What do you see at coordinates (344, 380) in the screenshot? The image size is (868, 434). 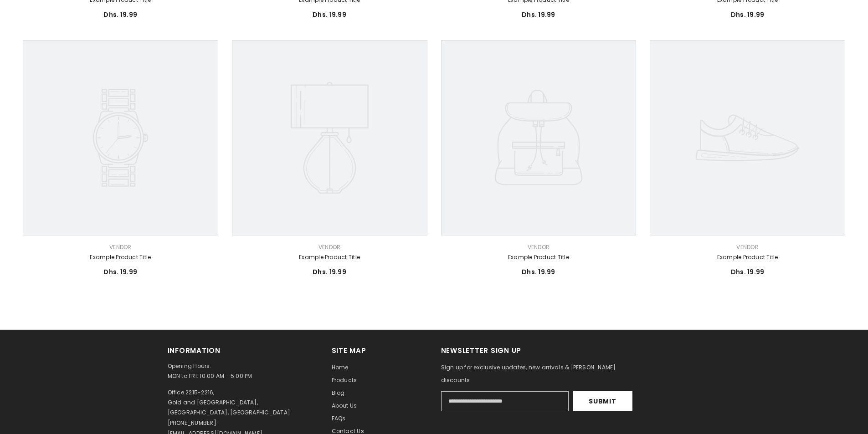 I see `span: Products` at bounding box center [344, 380].